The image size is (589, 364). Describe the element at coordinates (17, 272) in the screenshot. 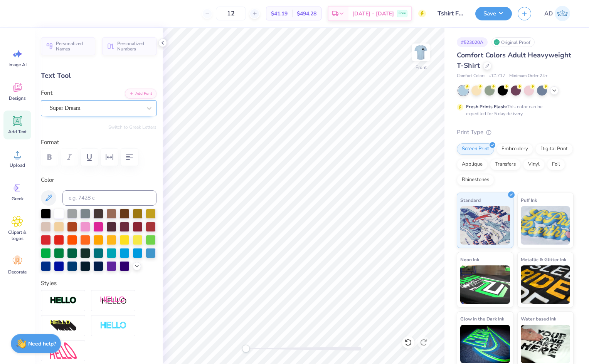

I see `span: Decorate` at that location.